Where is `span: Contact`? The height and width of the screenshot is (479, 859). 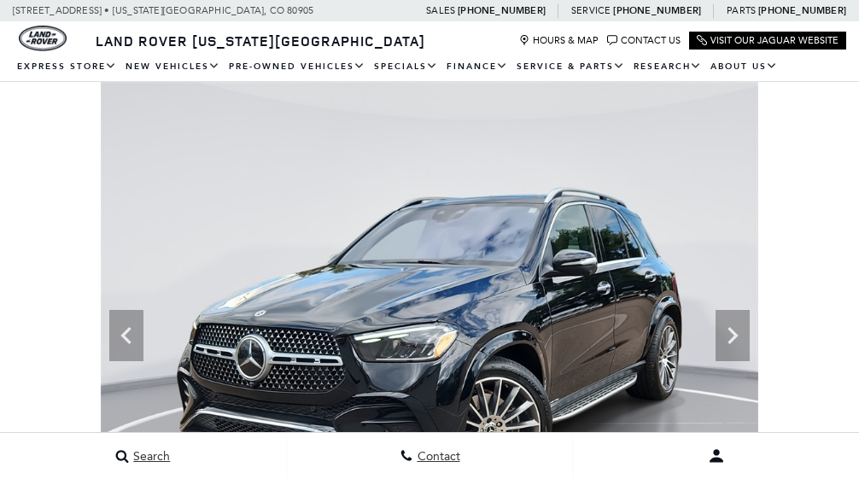
span: Contact is located at coordinates (436, 456).